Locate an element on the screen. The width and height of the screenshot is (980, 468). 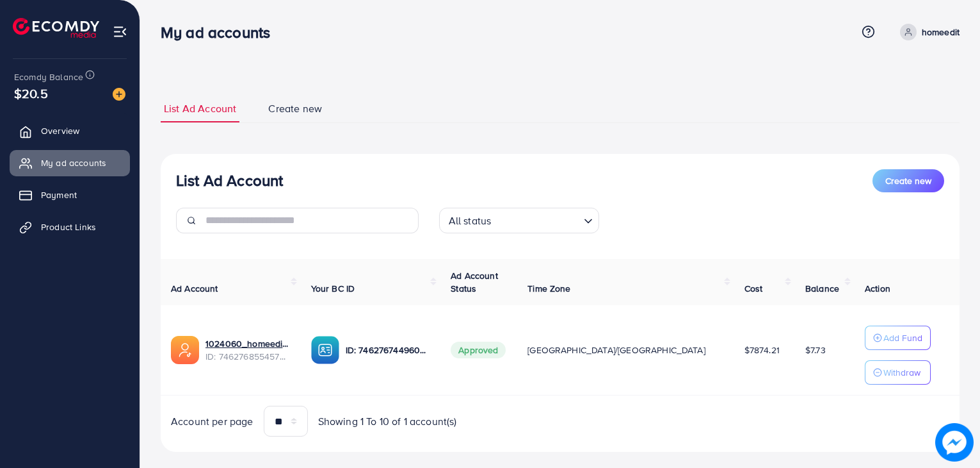
img: logo is located at coordinates (55, 28).